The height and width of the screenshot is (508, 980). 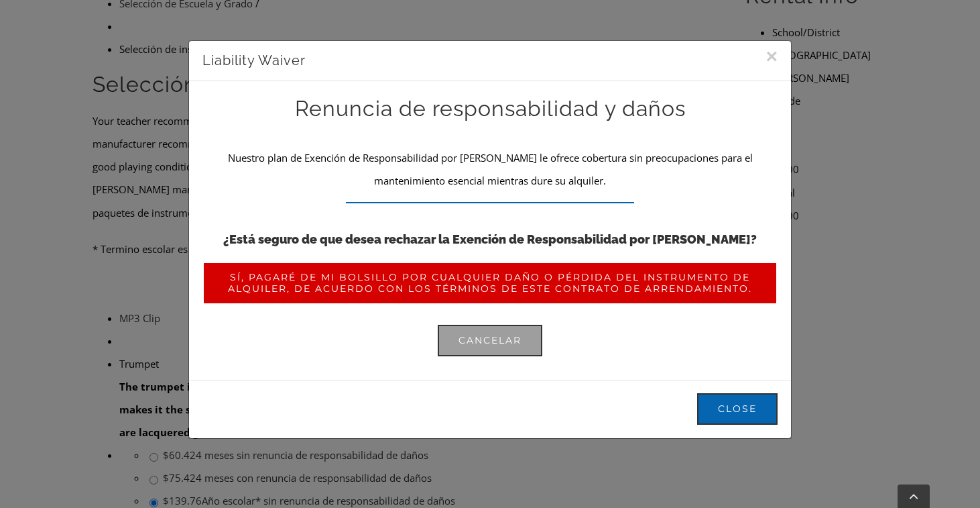 What do you see at coordinates (490, 340) in the screenshot?
I see `a: Cancelar` at bounding box center [490, 340].